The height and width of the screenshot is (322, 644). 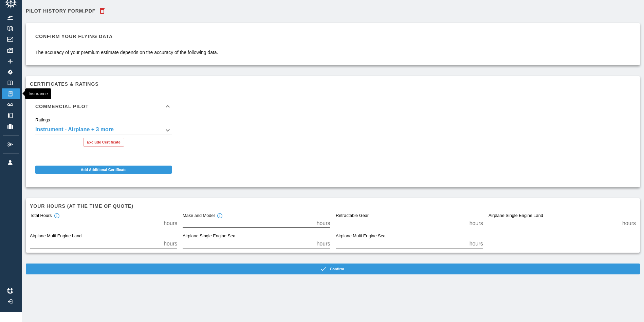 I want to click on h6: Commercial Pilot, so click(x=62, y=106).